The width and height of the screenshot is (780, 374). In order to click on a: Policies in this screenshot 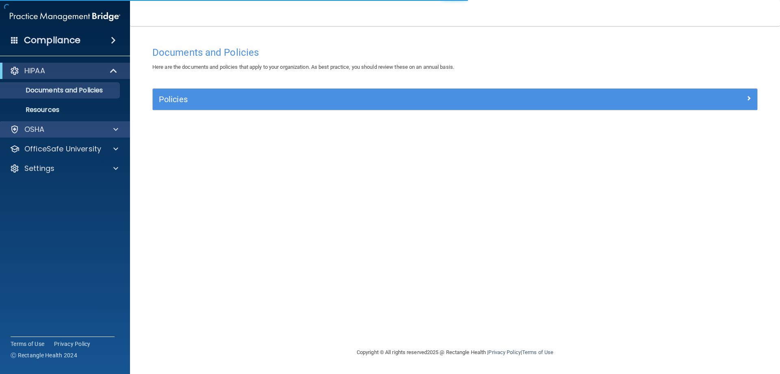, I will do `click(455, 99)`.